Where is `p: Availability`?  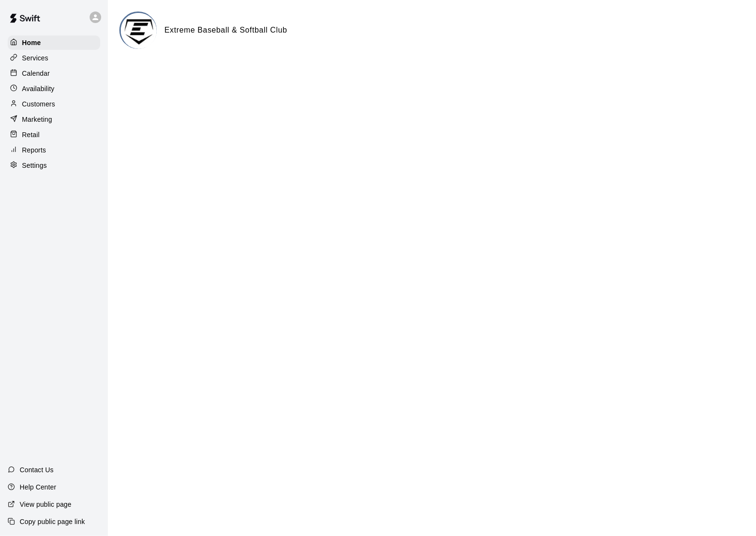 p: Availability is located at coordinates (38, 89).